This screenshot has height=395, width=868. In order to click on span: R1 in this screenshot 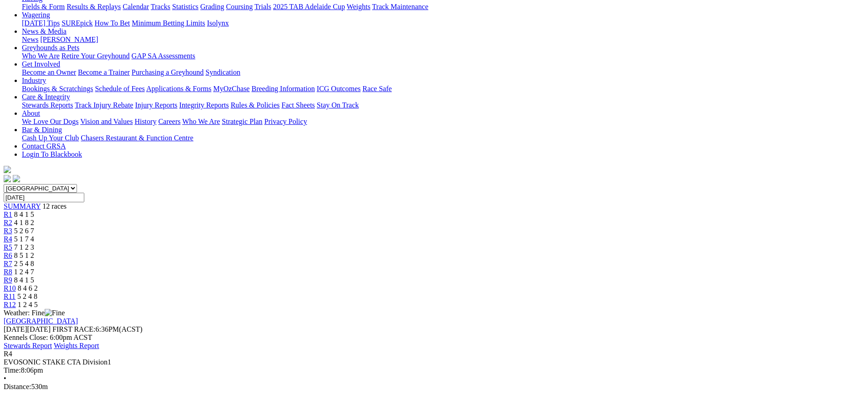, I will do `click(8, 214)`.